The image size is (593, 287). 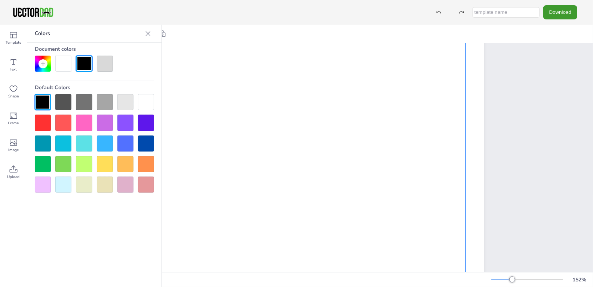 I want to click on div: Document colors, so click(x=94, y=49).